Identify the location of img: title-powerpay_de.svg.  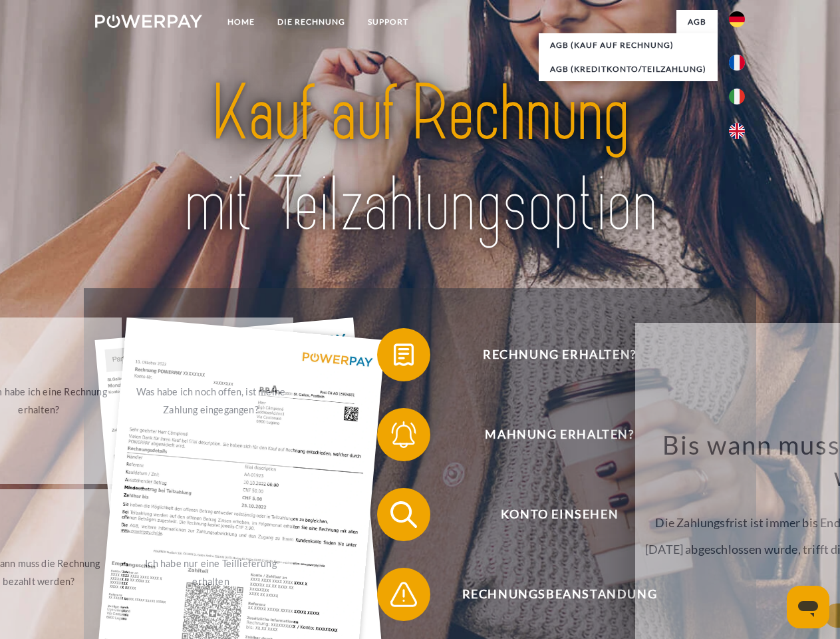
(420, 159).